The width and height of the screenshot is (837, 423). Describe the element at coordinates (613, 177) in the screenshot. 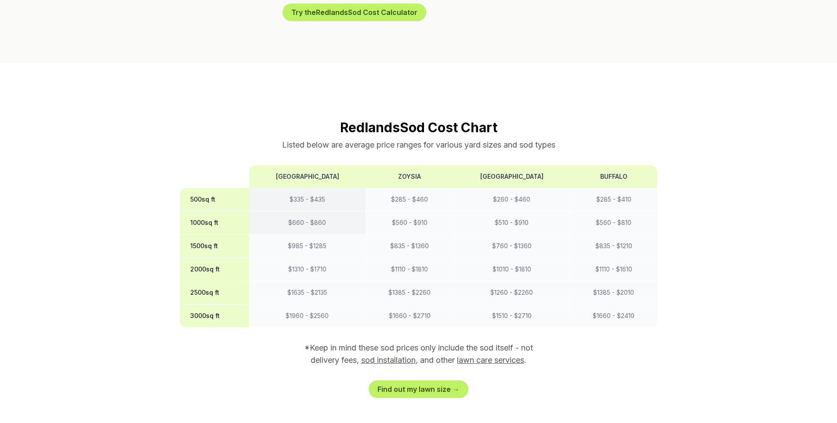

I see `th: Buffalo` at that location.